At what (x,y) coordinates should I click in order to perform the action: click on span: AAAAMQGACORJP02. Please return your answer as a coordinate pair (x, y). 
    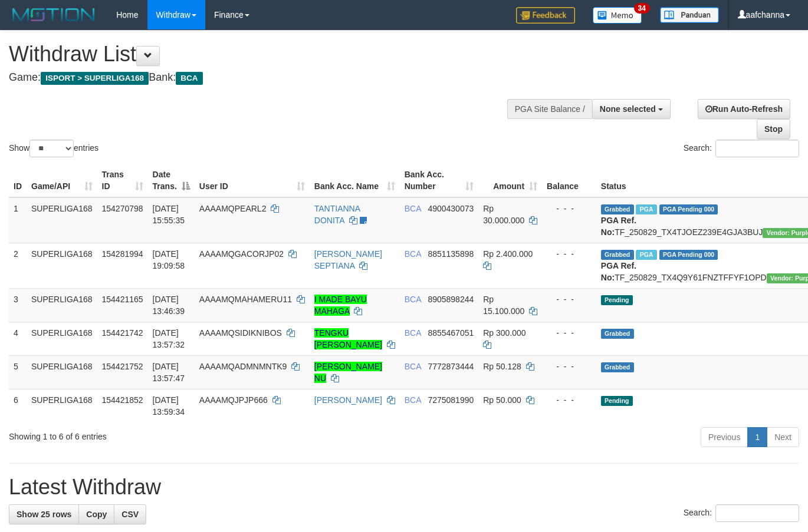
    Looking at the image, I should click on (241, 254).